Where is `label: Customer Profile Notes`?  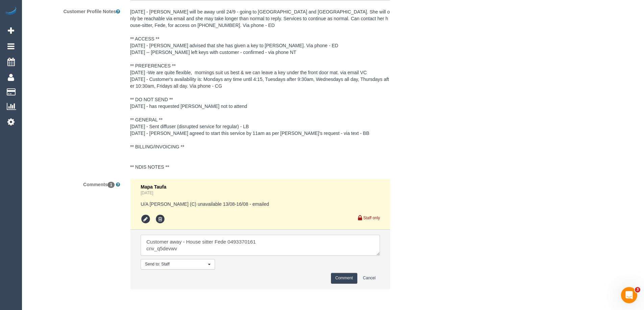
label: Customer Profile Notes is located at coordinates (74, 10).